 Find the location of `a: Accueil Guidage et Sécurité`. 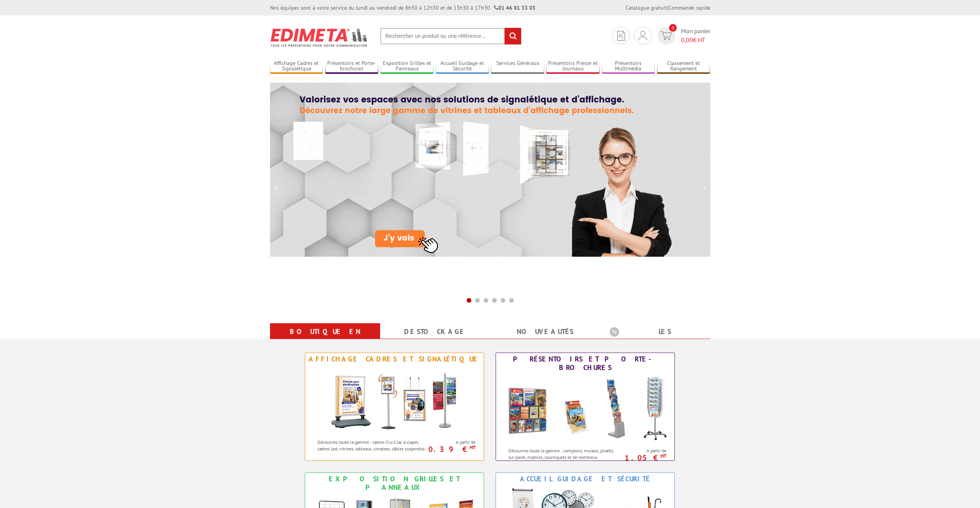

a: Accueil Guidage et Sécurité is located at coordinates (463, 66).